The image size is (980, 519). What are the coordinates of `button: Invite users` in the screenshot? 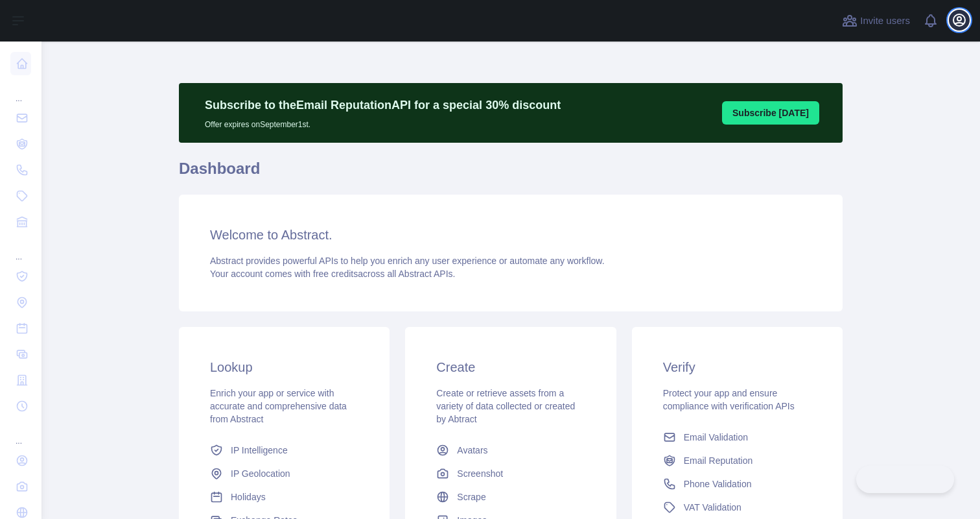 It's located at (876, 20).